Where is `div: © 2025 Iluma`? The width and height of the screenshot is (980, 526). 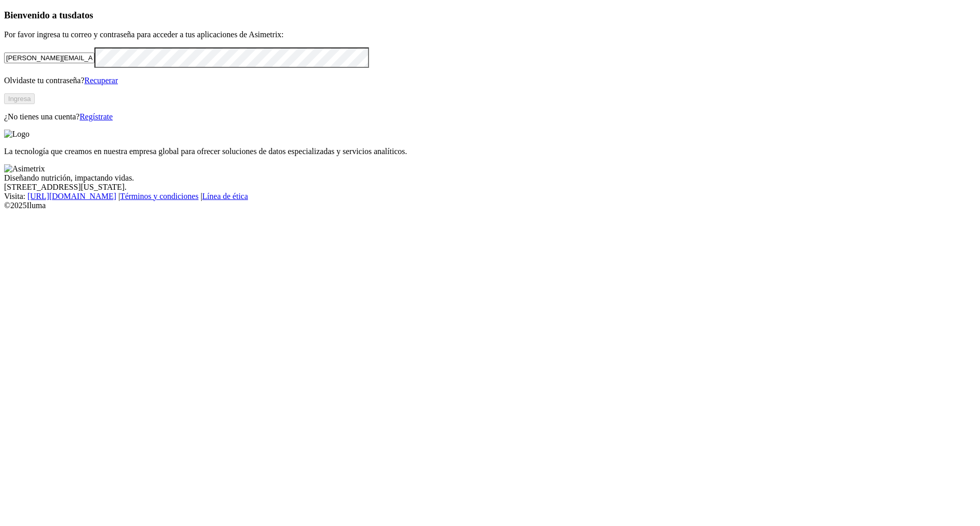
div: © 2025 Iluma is located at coordinates (490, 205).